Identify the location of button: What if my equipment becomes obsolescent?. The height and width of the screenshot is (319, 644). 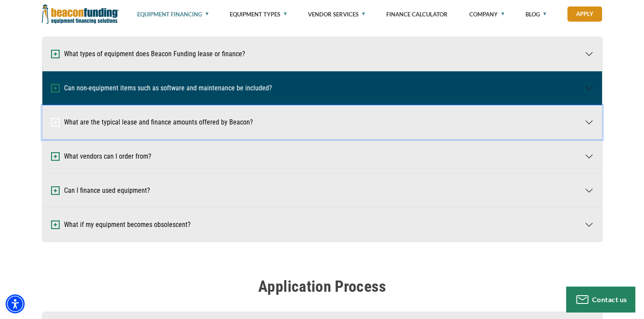
(322, 225).